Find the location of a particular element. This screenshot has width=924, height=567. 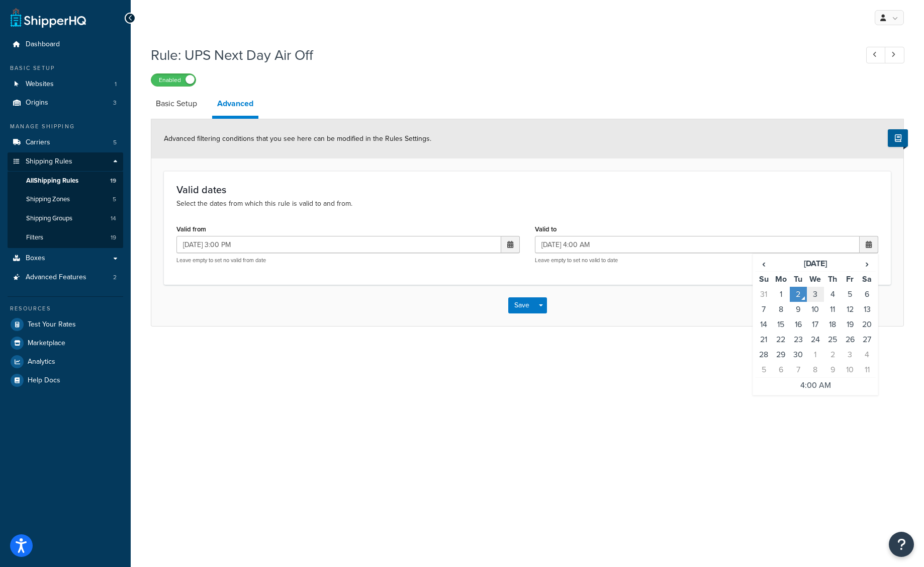

td: 26 is located at coordinates (850, 339).